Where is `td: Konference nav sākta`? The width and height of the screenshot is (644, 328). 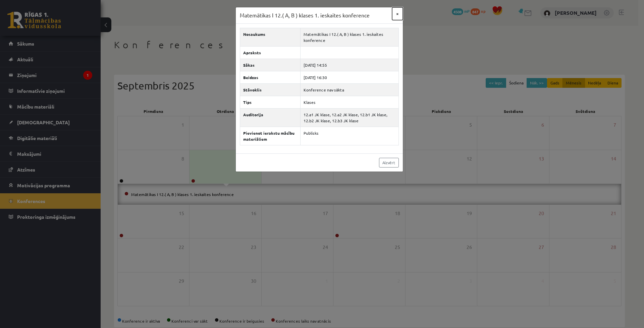 td: Konference nav sākta is located at coordinates (349, 90).